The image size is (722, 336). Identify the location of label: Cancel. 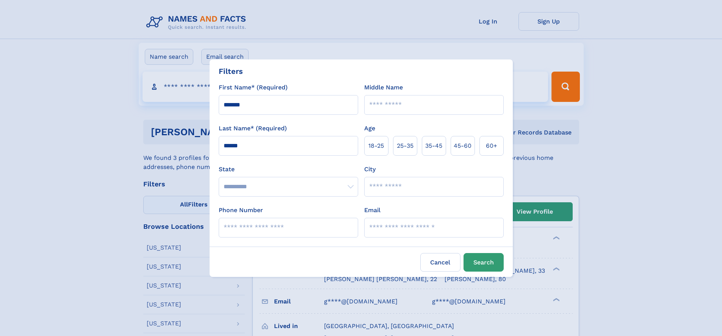
(441, 262).